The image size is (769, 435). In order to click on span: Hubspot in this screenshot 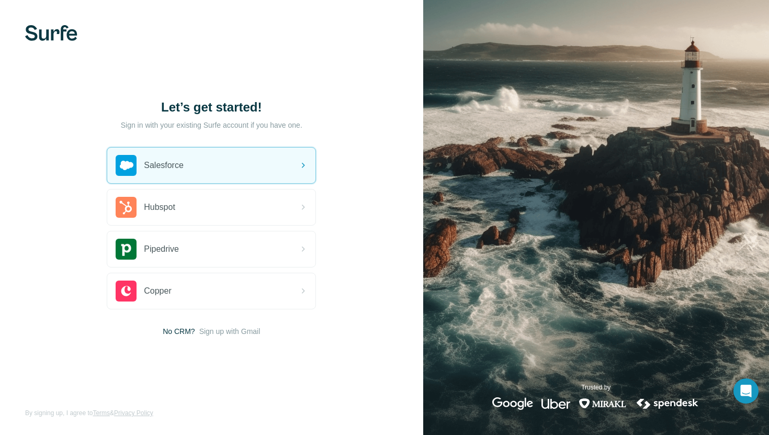, I will do `click(160, 207)`.